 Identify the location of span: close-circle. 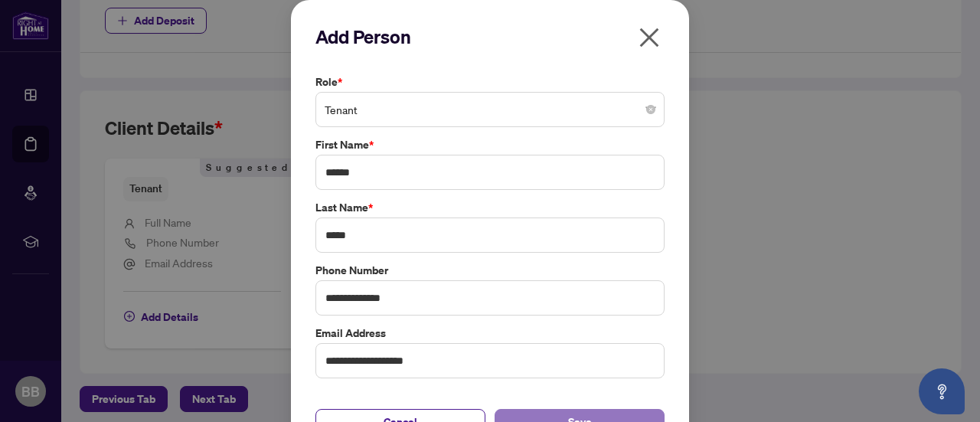
(651, 109).